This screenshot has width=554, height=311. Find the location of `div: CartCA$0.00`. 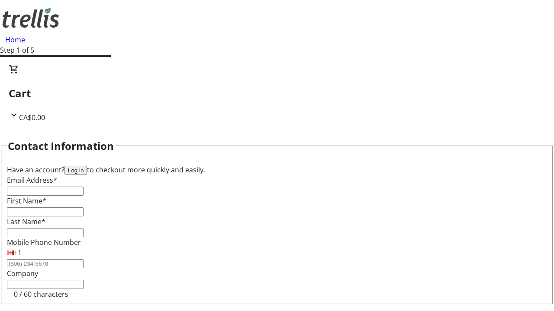

div: CartCA$0.00 is located at coordinates (277, 93).